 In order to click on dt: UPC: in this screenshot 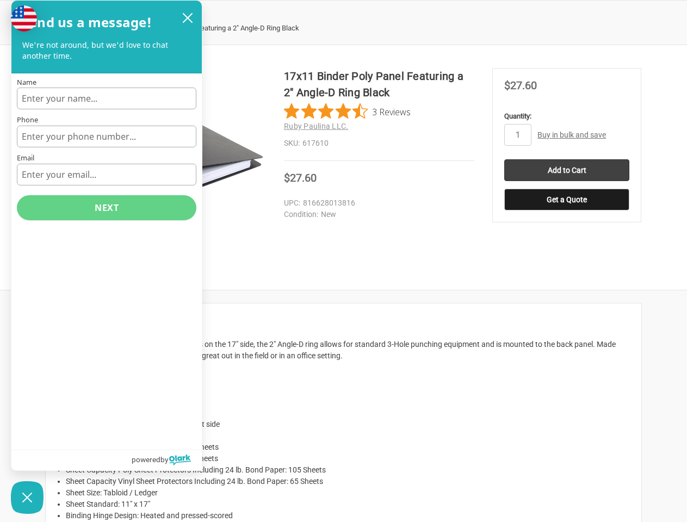, I will do `click(292, 203)`.